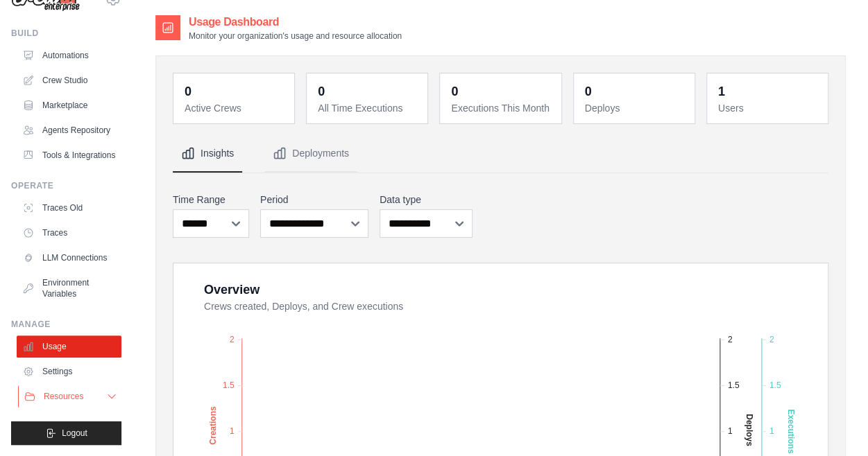 The height and width of the screenshot is (456, 868). What do you see at coordinates (69, 130) in the screenshot?
I see `a: Agents Repository` at bounding box center [69, 130].